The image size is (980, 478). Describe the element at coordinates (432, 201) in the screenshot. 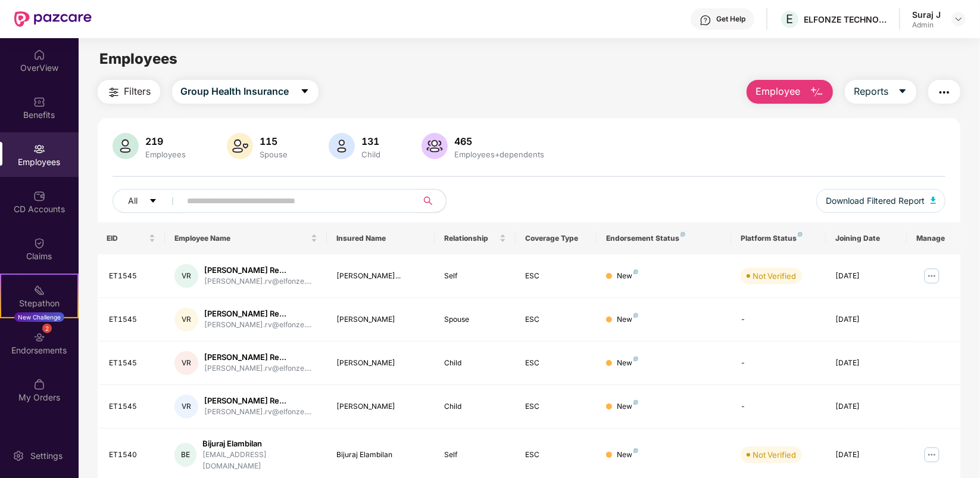

I see `button: search` at that location.